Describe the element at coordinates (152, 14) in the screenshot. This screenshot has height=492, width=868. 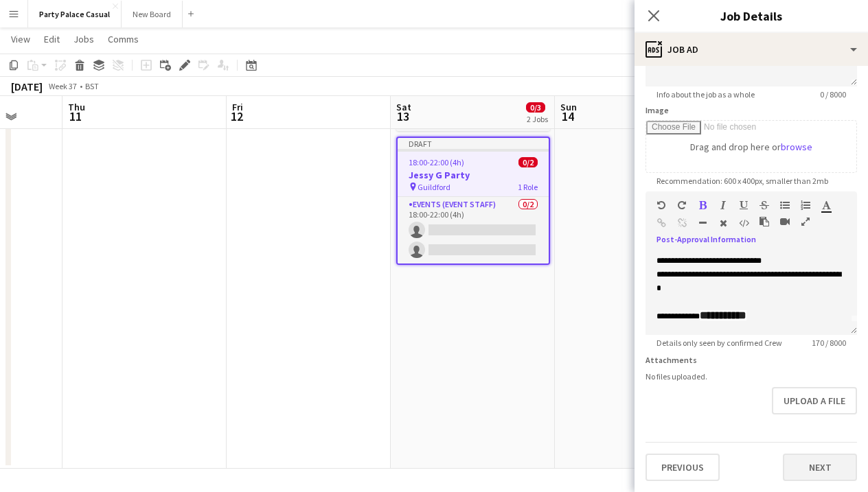
I see `button: New Board` at that location.